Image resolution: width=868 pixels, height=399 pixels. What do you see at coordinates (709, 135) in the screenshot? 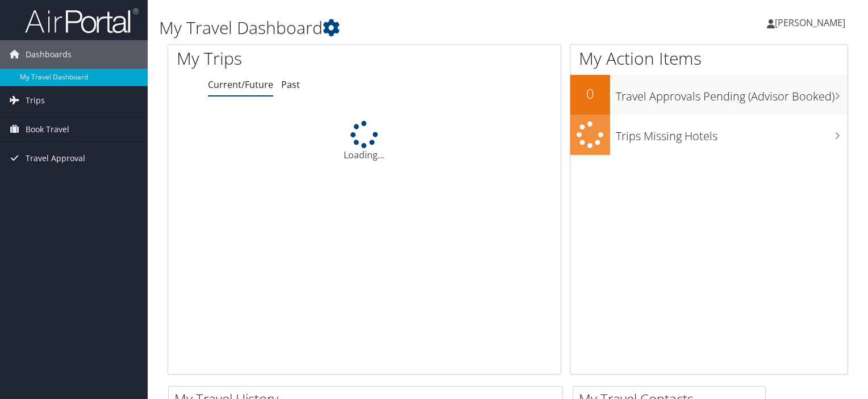
I see `a: Trips Missing Hotels` at bounding box center [709, 135].